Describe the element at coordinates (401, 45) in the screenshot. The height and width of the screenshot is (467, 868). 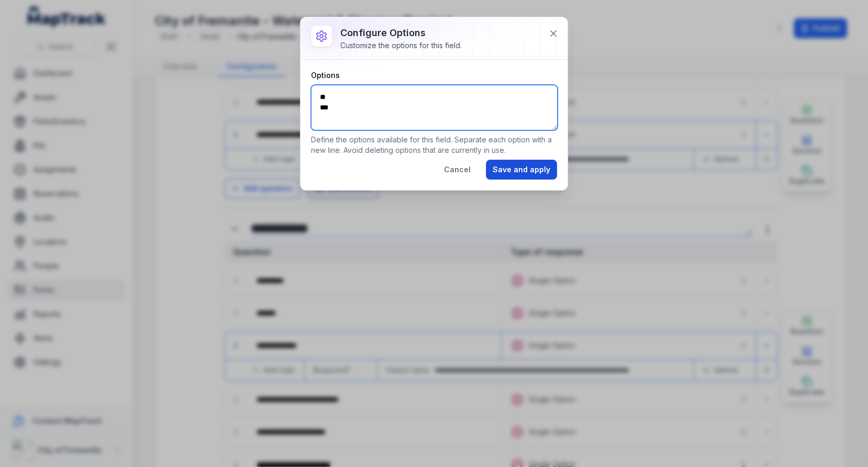
I see `div: Customize the options for this field.` at that location.